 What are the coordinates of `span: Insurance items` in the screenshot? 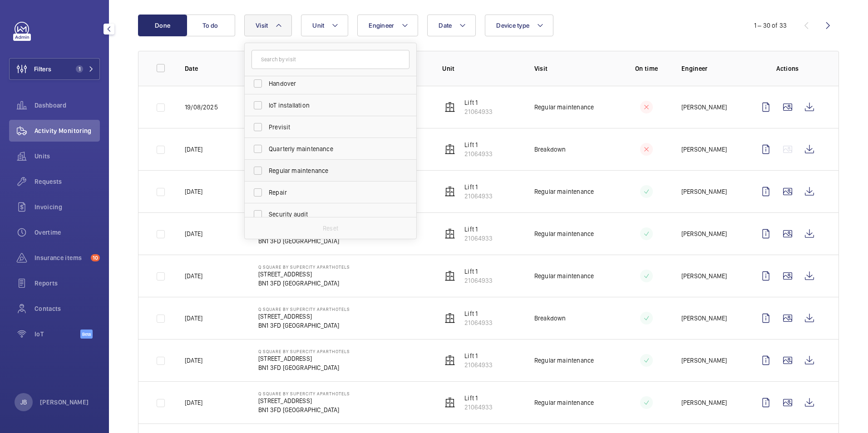 It's located at (60, 257).